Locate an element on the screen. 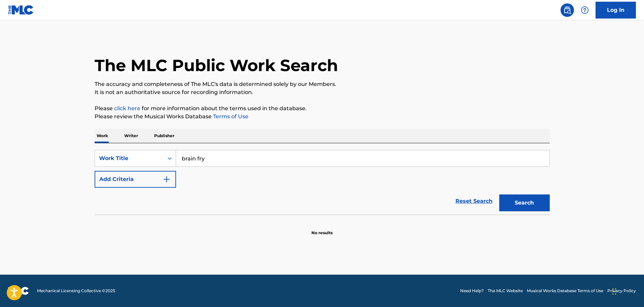 The image size is (644, 307). a: Need Help? is located at coordinates (472, 291).